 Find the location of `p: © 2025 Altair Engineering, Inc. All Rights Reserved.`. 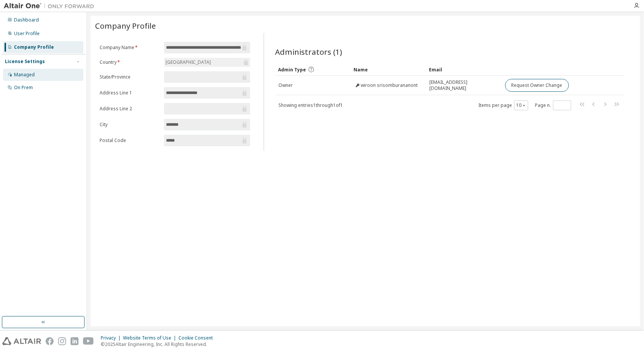

p: © 2025 Altair Engineering, Inc. All Rights Reserved. is located at coordinates (159, 344).